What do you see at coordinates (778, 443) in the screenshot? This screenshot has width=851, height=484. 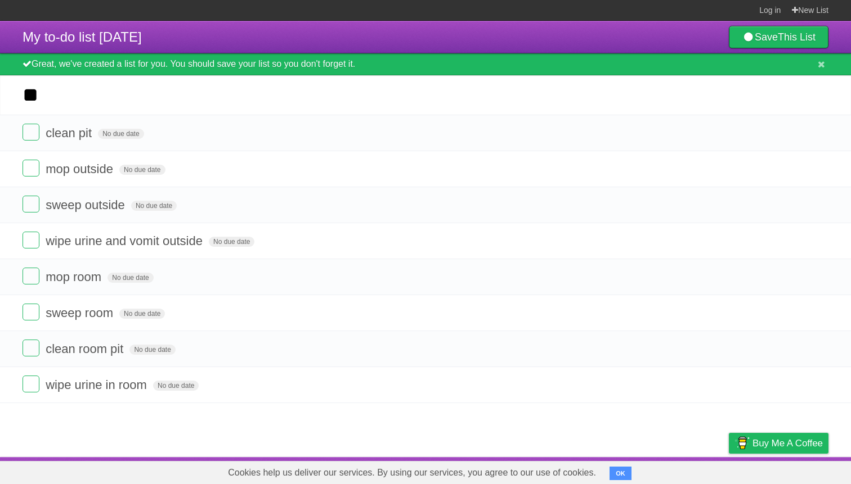 I see `a: Buy me a coffee` at bounding box center [778, 443].